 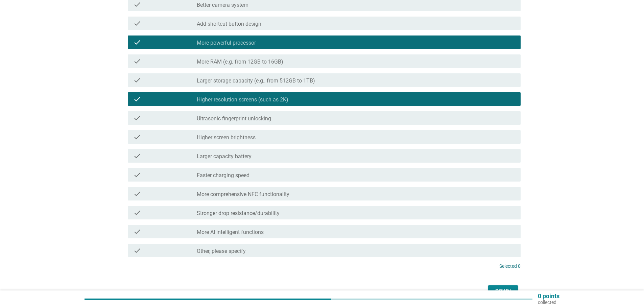 What do you see at coordinates (226, 137) in the screenshot?
I see `font: Higher screen brightness` at bounding box center [226, 137].